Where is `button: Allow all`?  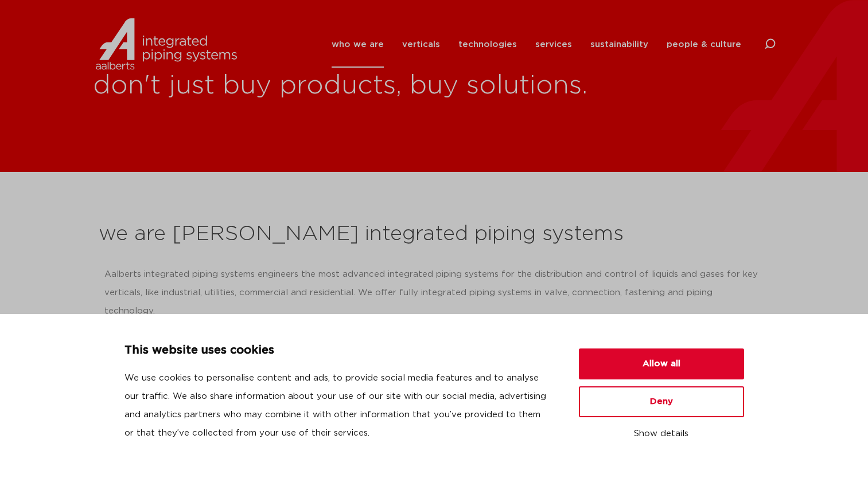
button: Allow all is located at coordinates (661, 364).